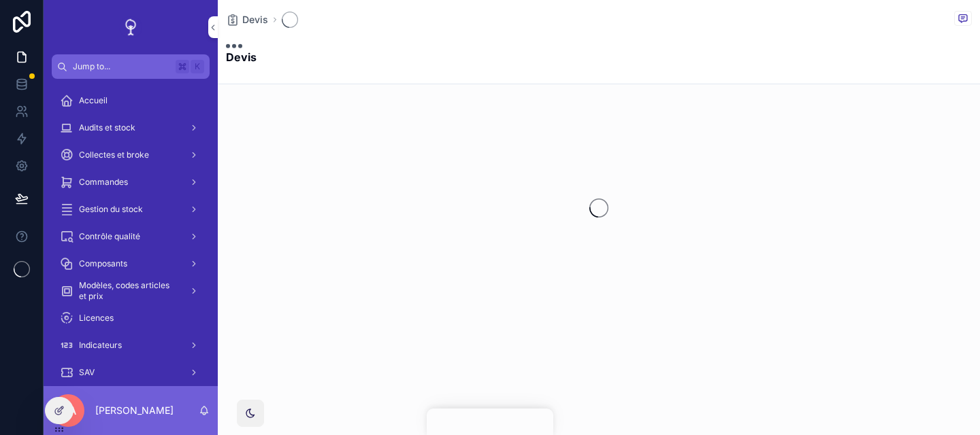 Image resolution: width=980 pixels, height=435 pixels. I want to click on span: Accueil, so click(93, 101).